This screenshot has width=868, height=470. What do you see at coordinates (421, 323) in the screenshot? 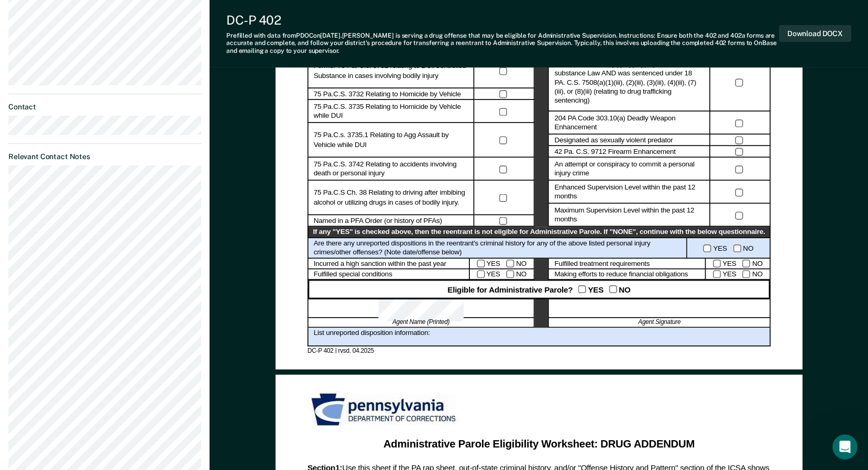
I see `div: Agent Name (Printed)` at bounding box center [421, 323].